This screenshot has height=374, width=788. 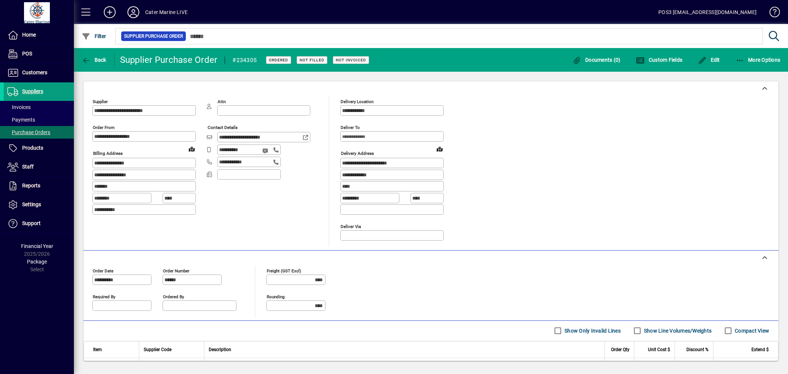 What do you see at coordinates (245, 60) in the screenshot?
I see `div: #234305` at bounding box center [245, 60].